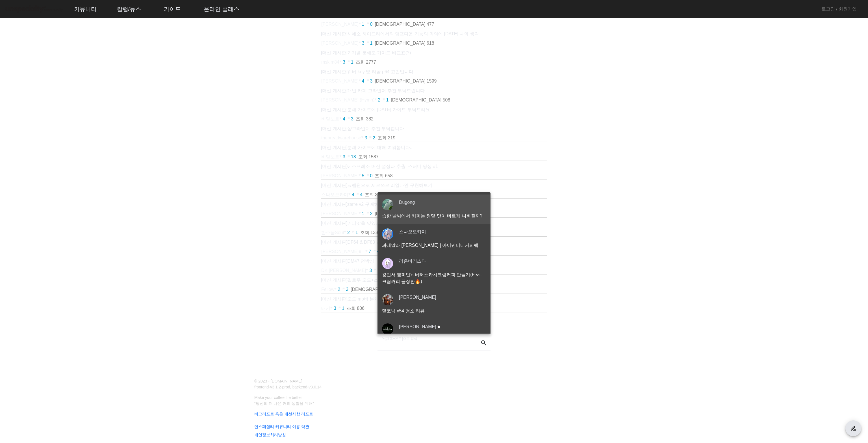 The height and width of the screenshot is (443, 868). I want to click on button: 다음 페이지, so click(538, 320).